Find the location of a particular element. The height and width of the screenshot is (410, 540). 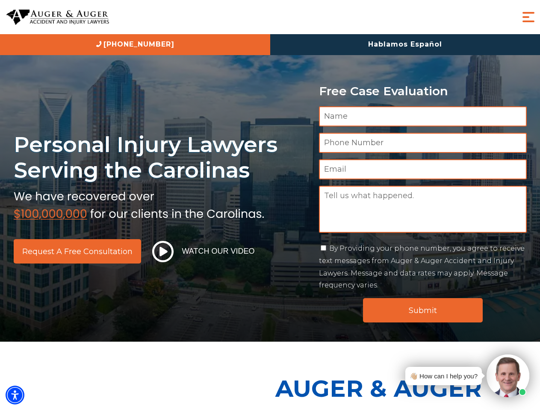

input: Name is located at coordinates (423, 116).